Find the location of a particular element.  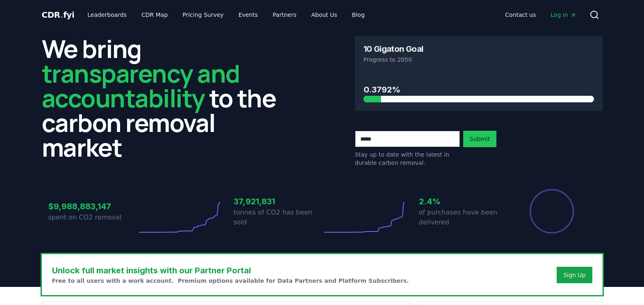

p: of purchases have been delivered is located at coordinates (463, 217).